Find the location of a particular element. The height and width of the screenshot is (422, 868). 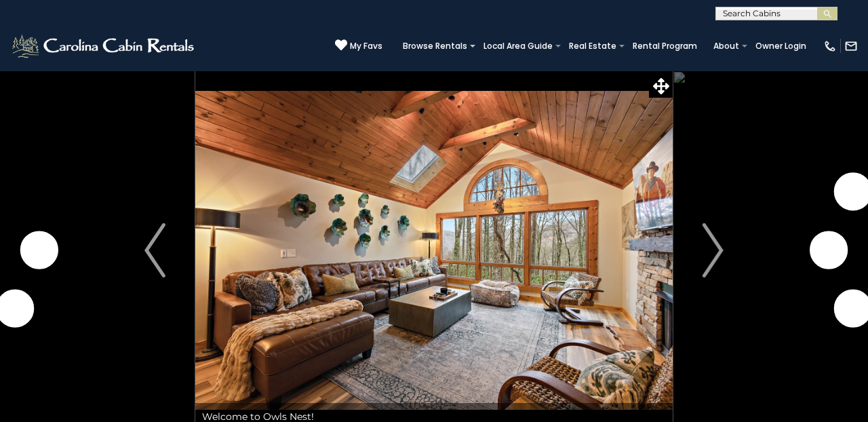

a: Owner Login is located at coordinates (781, 46).